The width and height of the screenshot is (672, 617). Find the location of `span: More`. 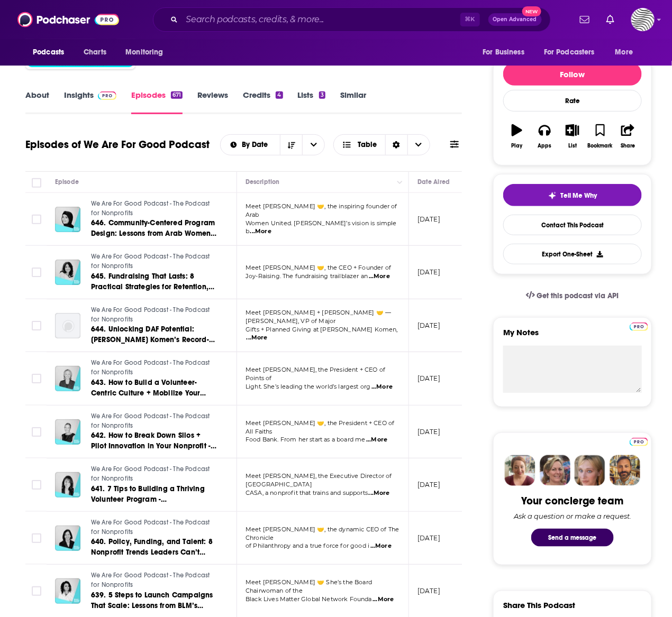

span: More is located at coordinates (625, 52).